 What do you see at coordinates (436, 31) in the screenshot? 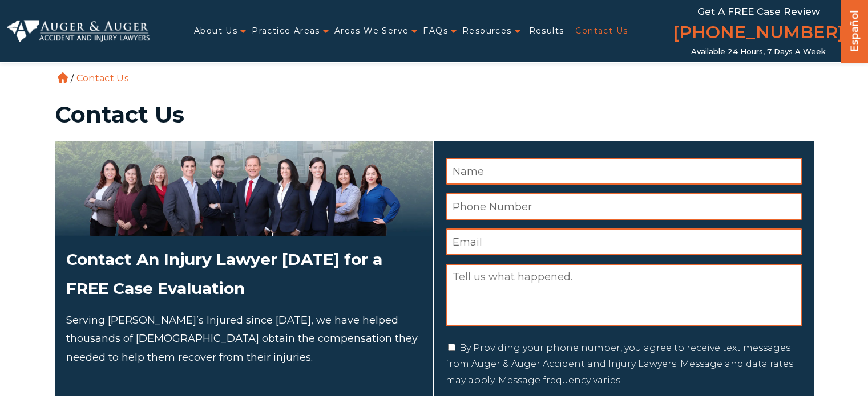
I see `a: FAQs` at bounding box center [436, 31].